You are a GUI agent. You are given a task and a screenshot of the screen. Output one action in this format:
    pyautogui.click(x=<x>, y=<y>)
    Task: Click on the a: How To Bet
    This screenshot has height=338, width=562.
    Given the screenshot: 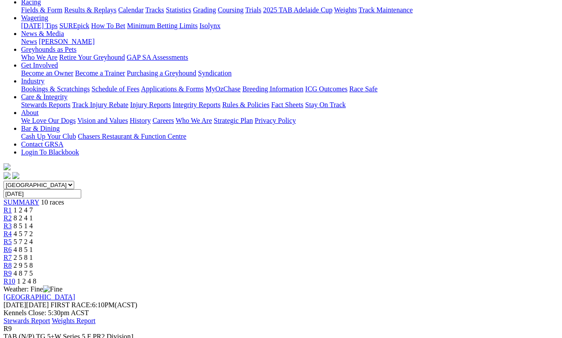 What is the action you would take?
    pyautogui.click(x=108, y=25)
    